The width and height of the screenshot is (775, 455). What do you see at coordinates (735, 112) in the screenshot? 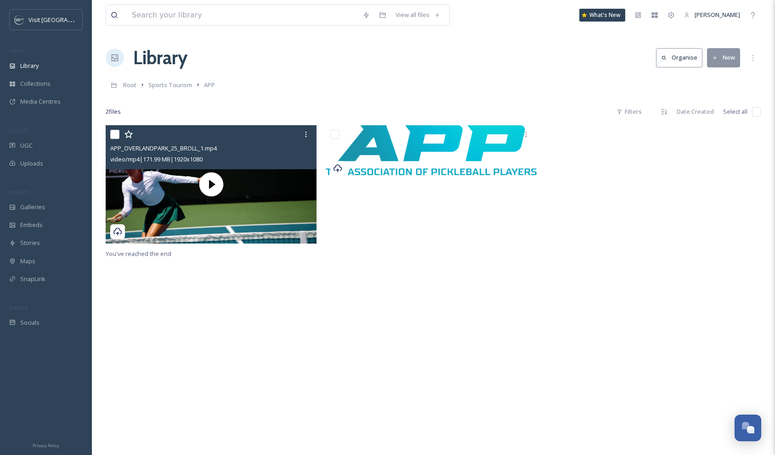
I see `span: Select all` at bounding box center [735, 112].